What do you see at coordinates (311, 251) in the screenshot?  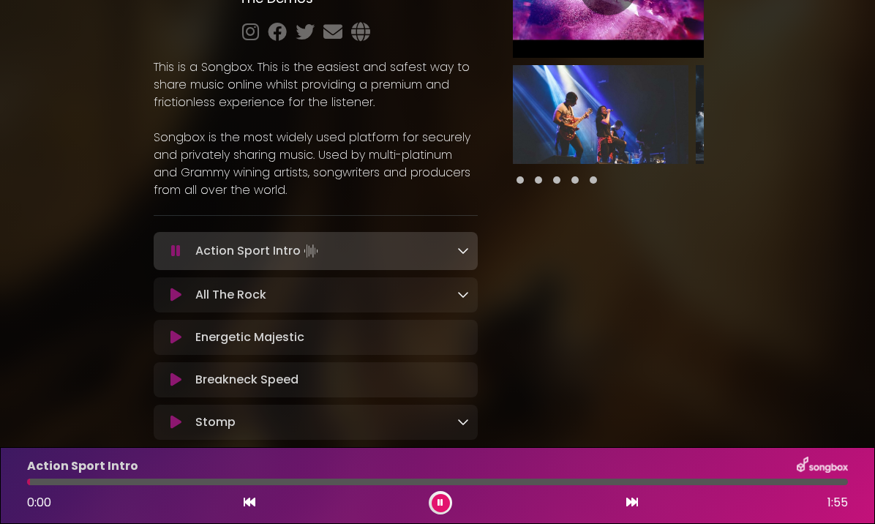 I see `img: waveform4.gif` at bounding box center [311, 251].